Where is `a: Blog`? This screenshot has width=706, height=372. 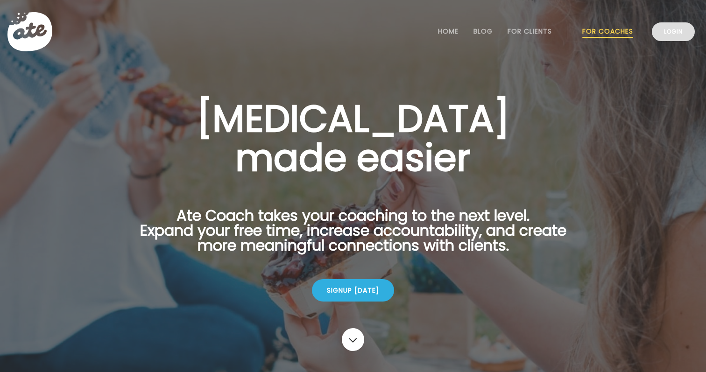
a: Blog is located at coordinates (483, 31).